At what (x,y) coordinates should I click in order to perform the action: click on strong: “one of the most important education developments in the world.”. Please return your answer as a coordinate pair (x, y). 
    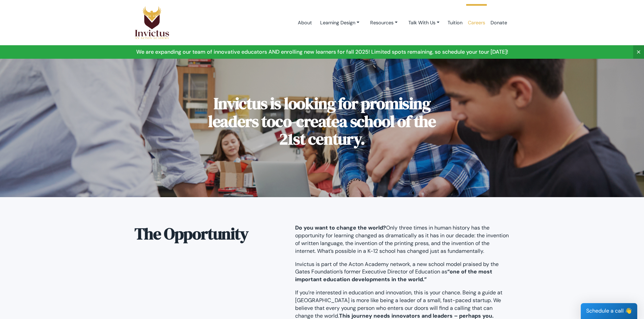
    Looking at the image, I should click on (393, 275).